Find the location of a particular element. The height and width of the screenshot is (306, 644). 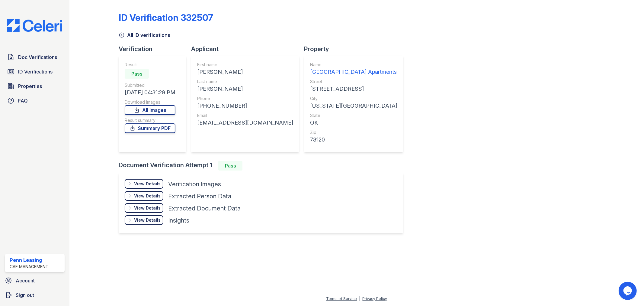

a: Sign out is located at coordinates (35, 295).